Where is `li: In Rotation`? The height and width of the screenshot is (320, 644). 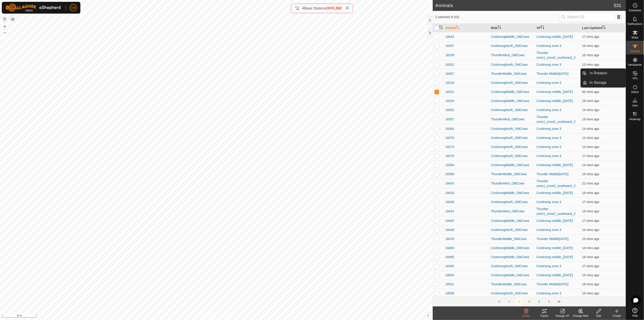
li: In Rotation is located at coordinates (604, 73).